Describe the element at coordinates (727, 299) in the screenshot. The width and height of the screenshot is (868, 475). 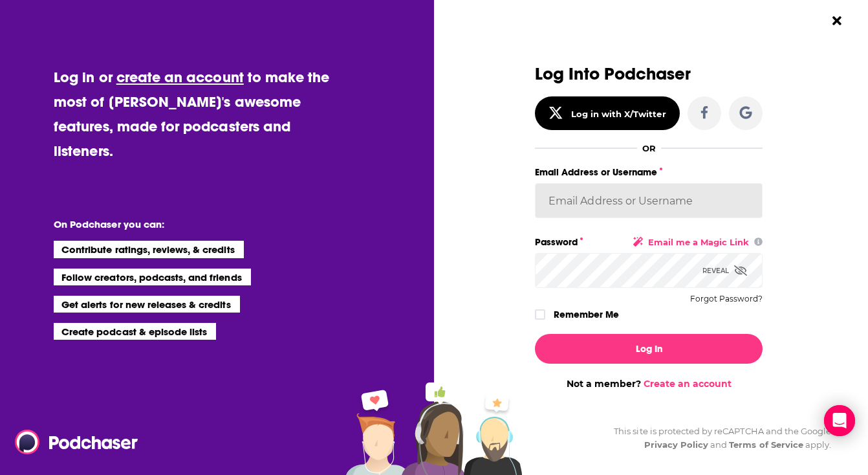
I see `button: Forgot Password?` at that location.